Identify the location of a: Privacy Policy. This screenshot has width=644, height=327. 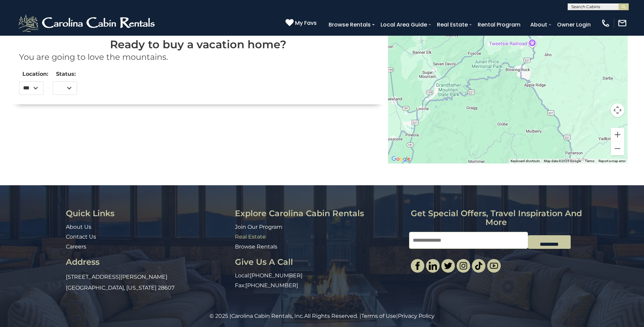
(417, 316).